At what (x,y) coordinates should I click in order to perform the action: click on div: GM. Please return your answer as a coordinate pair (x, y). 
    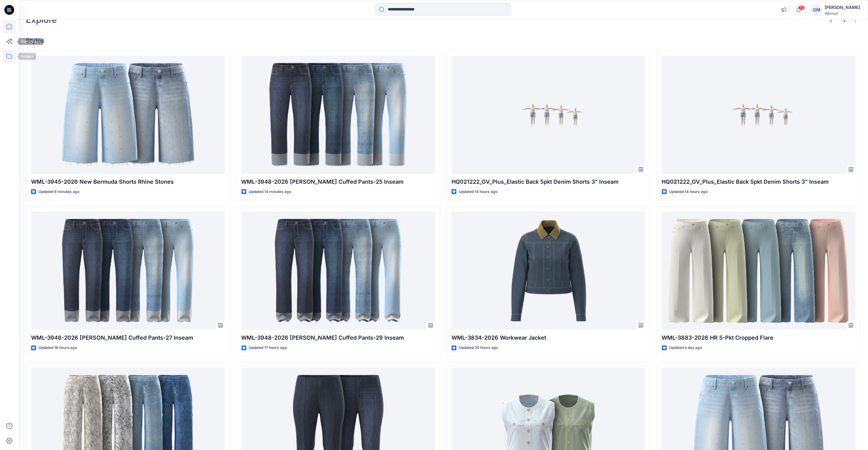
    Looking at the image, I should click on (816, 10).